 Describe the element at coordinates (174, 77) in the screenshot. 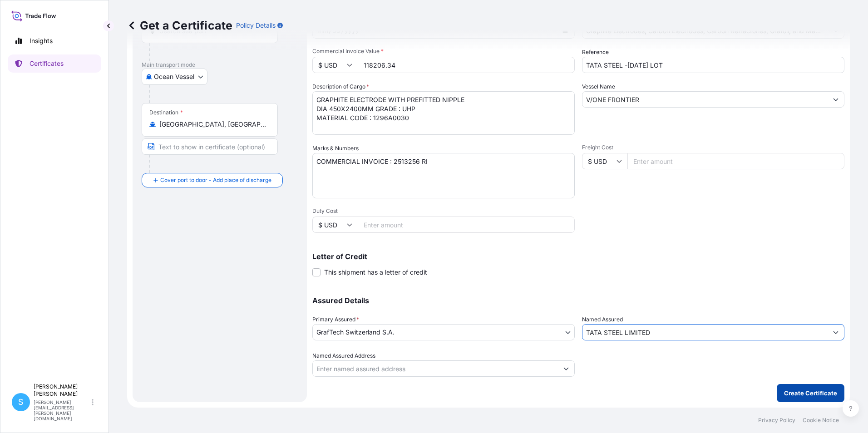

I see `span: Ocean Vessel` at that location.